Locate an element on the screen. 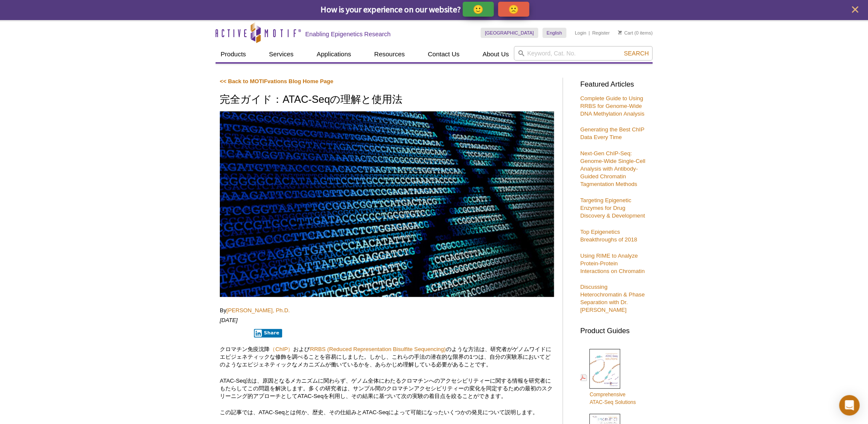 This screenshot has width=868, height=424. a: Products is located at coordinates (233, 54).